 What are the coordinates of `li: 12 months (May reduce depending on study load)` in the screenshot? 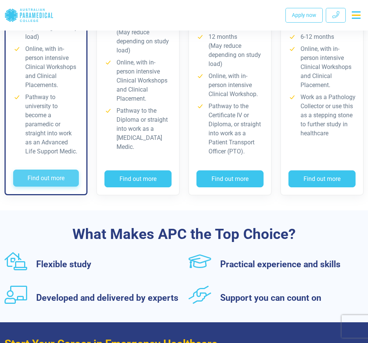 It's located at (230, 50).